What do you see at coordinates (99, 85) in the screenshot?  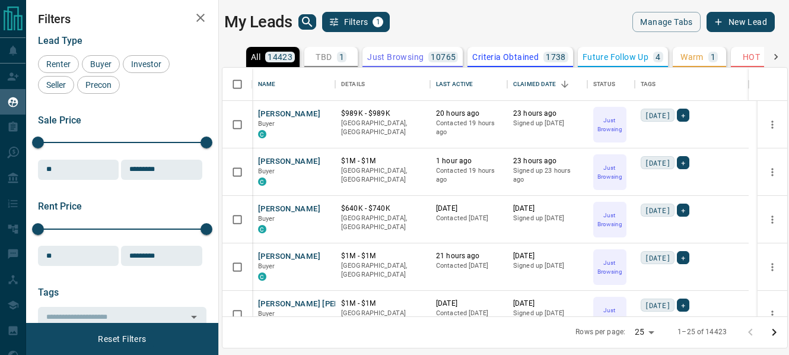 I see `div: Precon` at bounding box center [99, 85].